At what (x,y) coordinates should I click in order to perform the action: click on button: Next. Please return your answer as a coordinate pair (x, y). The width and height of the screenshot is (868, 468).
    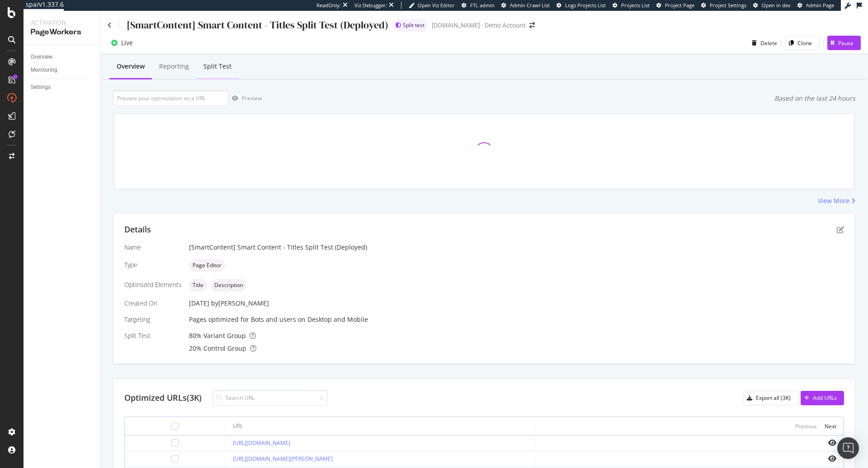
    Looking at the image, I should click on (831, 426).